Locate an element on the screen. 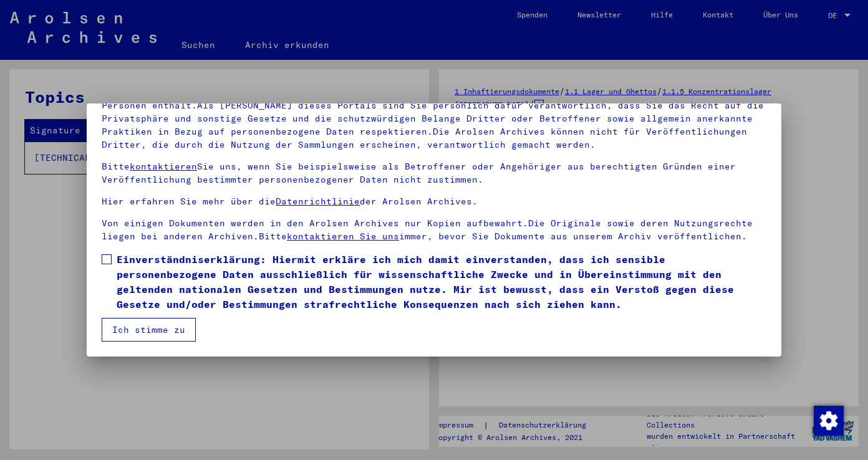  a: kontaktieren is located at coordinates (163, 166).